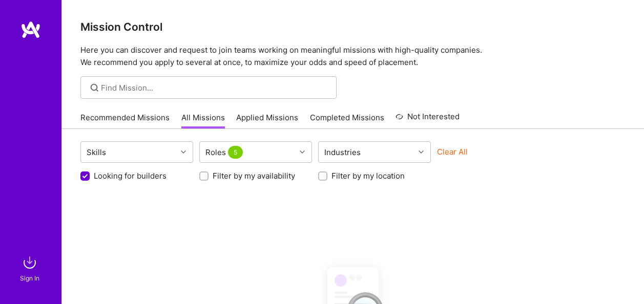 This screenshot has width=644, height=304. What do you see at coordinates (368, 176) in the screenshot?
I see `label: Filter by my location` at bounding box center [368, 176].